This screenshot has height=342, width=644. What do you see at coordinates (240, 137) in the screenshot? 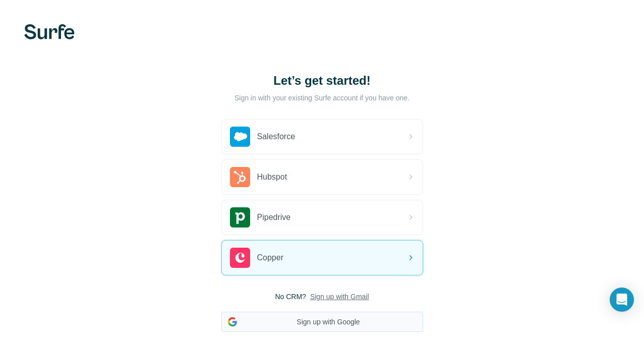
I see `img: salesforce's logo` at bounding box center [240, 137].